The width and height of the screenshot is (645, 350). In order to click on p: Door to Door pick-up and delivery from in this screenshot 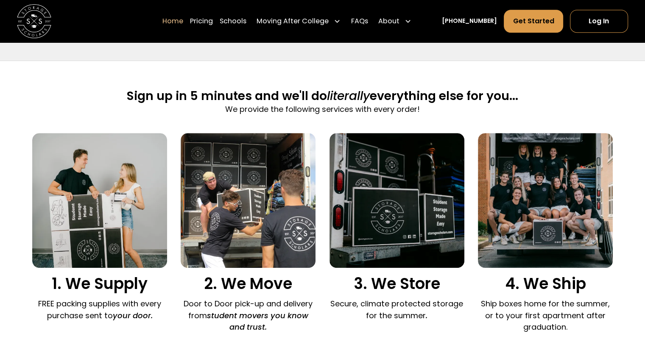, I will do `click(248, 315)`.